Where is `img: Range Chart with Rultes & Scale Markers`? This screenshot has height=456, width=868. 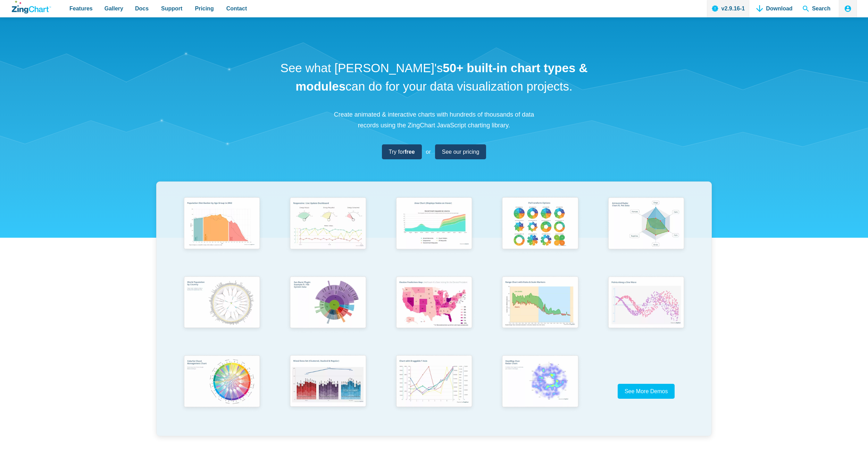 img: Range Chart with Rultes & Scale Markers is located at coordinates (540, 303).